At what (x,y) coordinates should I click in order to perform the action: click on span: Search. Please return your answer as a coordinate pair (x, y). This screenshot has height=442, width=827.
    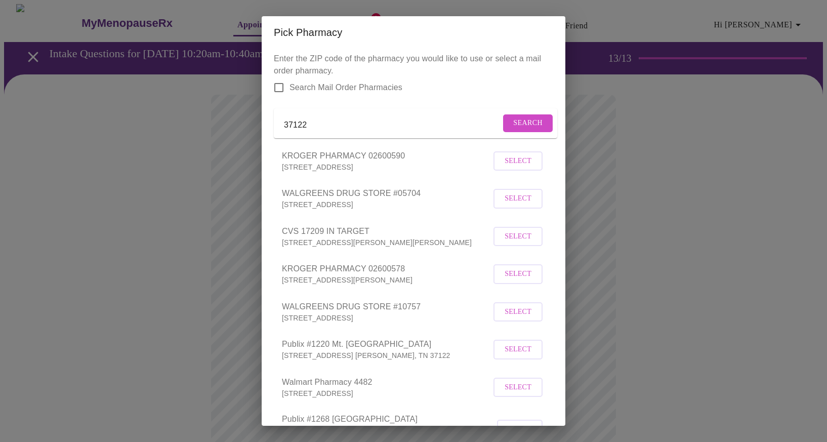
    Looking at the image, I should click on (528, 123).